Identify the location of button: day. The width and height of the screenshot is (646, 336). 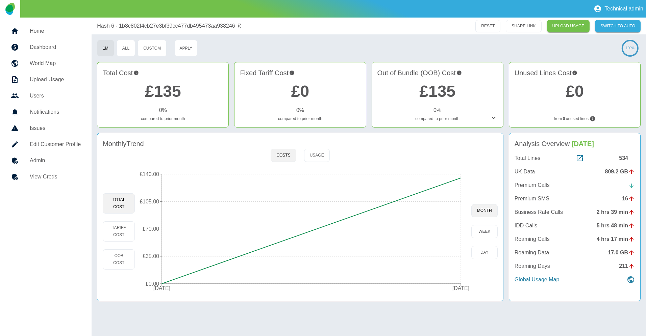
(484, 253).